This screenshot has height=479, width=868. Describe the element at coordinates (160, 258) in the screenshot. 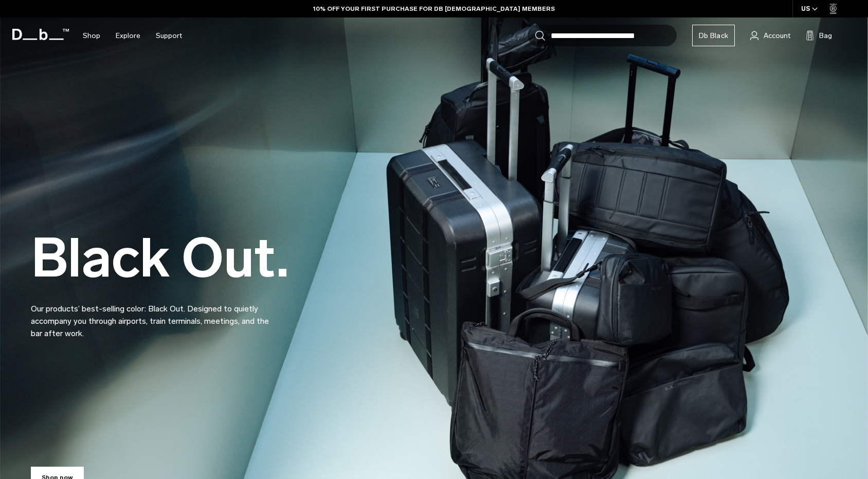

I see `h2: Black Out.` at that location.